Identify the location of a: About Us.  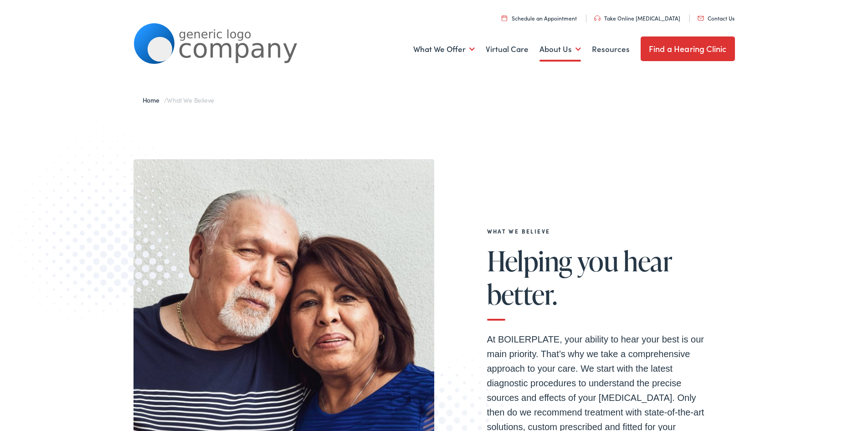
(560, 49).